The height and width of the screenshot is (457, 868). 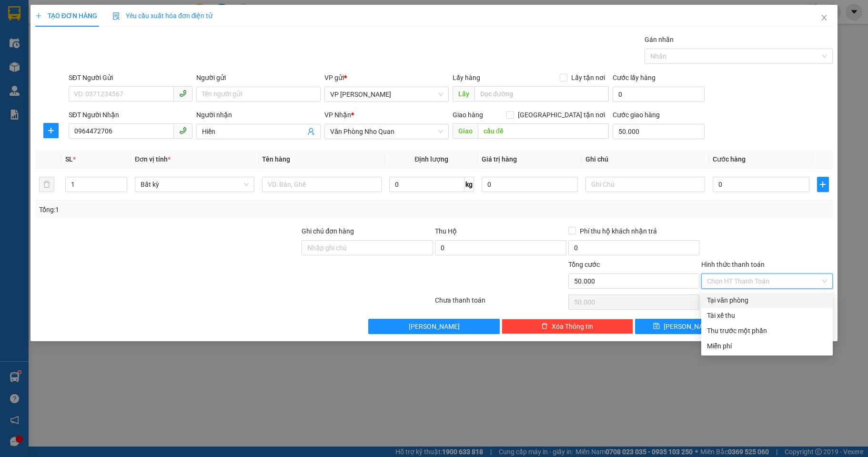 I want to click on div: Tổng: 1, so click(x=187, y=210).